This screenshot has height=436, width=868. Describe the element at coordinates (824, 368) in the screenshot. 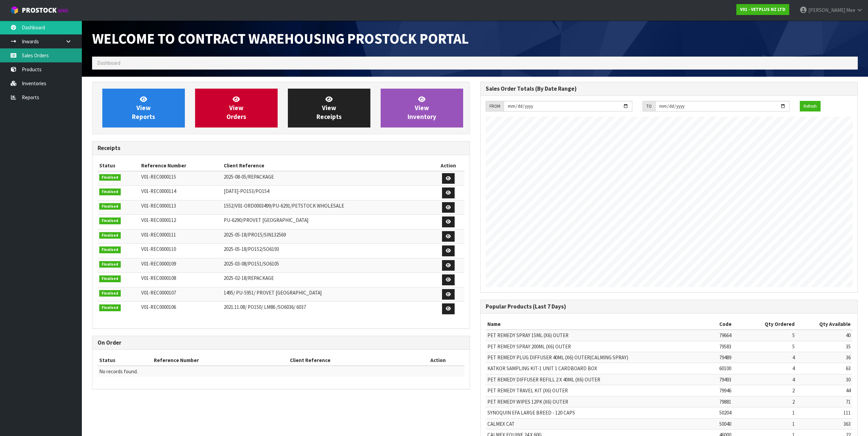

I see `td: 63` at that location.